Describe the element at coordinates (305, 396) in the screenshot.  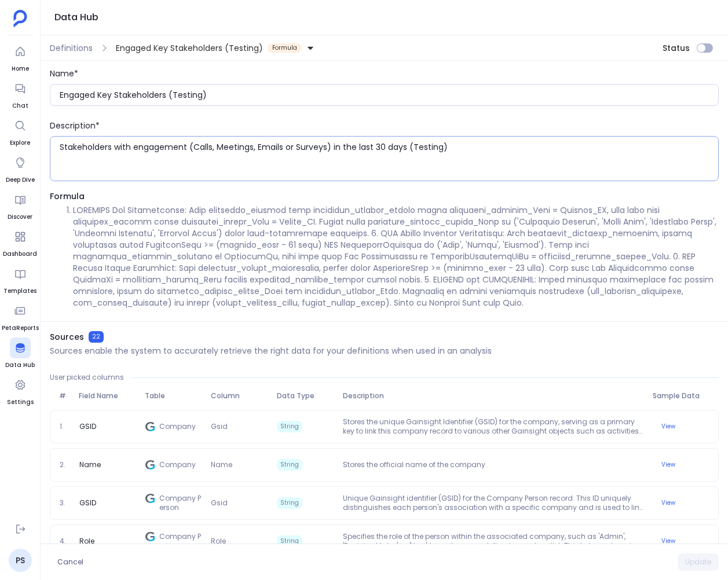
I see `span: Data Type` at that location.